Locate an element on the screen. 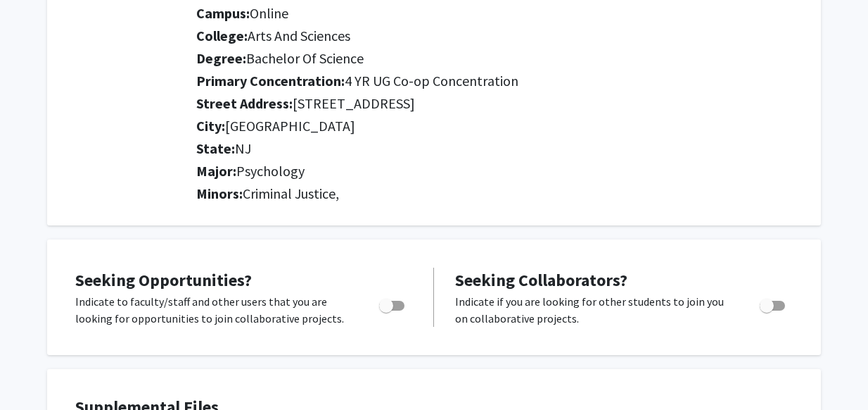 The image size is (868, 410). p: Indicate if you are looking for other students to join you on collaborative projects. is located at coordinates (594, 309).